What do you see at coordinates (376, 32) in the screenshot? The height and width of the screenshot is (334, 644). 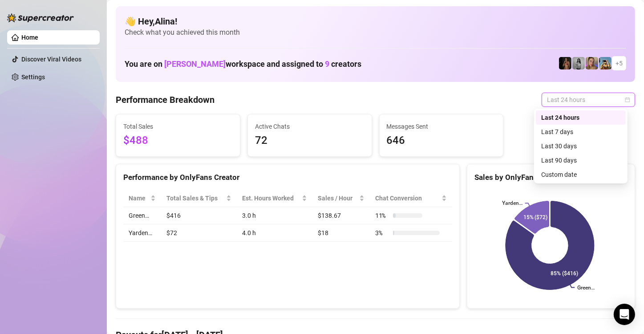 I see `span: Check what you achieved this month` at bounding box center [376, 32].